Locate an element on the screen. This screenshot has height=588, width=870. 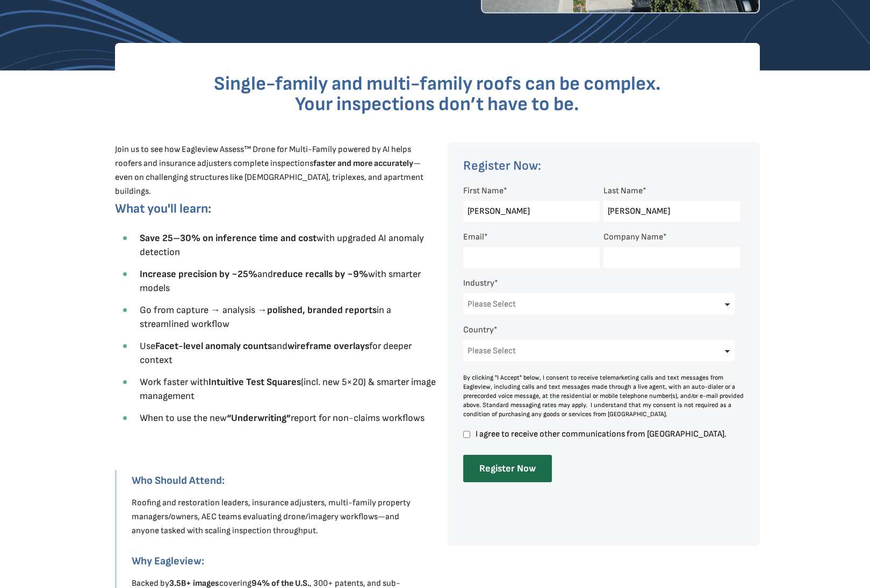
span: Email is located at coordinates (474, 237).